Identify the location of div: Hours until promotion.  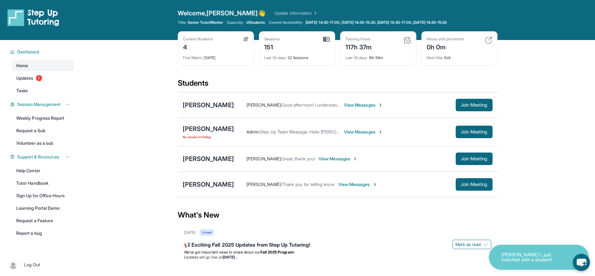
(445, 39).